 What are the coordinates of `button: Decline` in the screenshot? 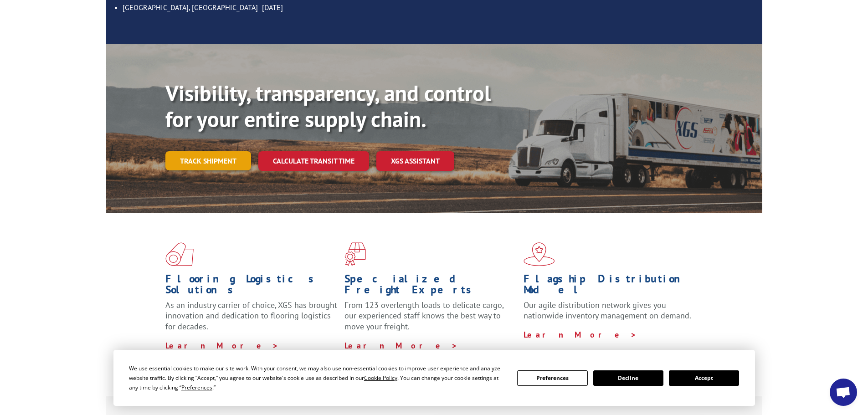 It's located at (629, 378).